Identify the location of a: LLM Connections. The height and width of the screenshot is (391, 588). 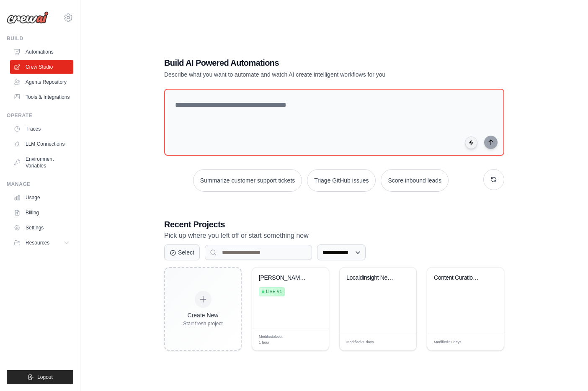
(41, 144).